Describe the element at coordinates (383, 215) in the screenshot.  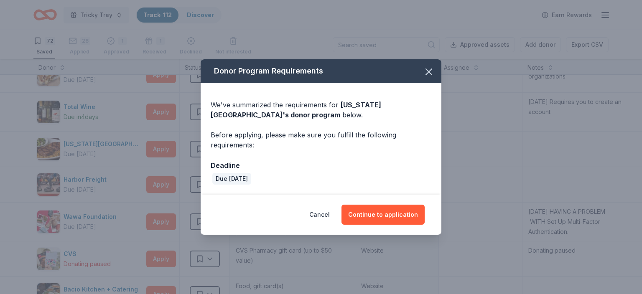
I see `button: Continue to application` at that location.